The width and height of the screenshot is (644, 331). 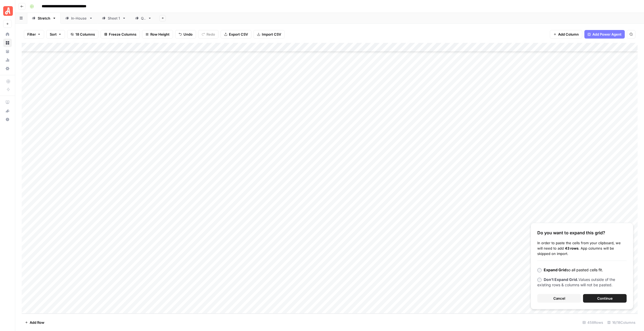 I want to click on div: 458 Rows, so click(x=593, y=322).